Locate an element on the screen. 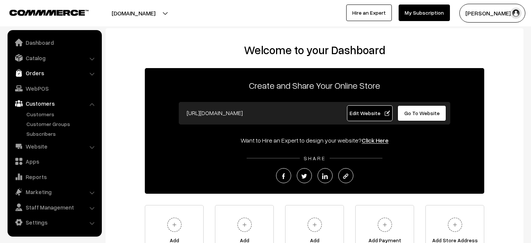 The height and width of the screenshot is (243, 531). a: Edit Website is located at coordinates (370, 113).